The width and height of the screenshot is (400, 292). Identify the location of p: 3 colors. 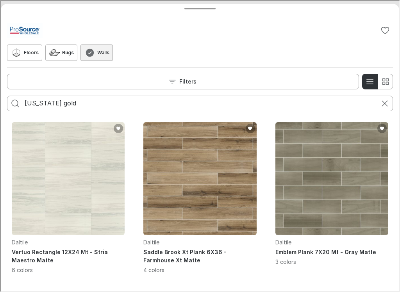
(331, 261).